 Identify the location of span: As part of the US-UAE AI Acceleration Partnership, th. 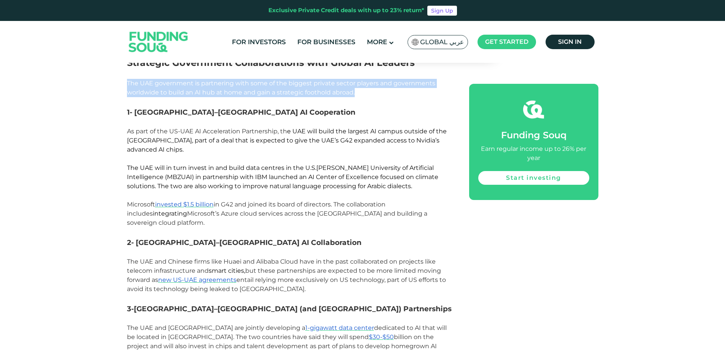
(287, 149).